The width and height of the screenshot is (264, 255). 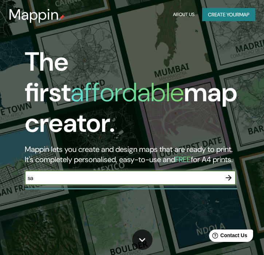 What do you see at coordinates (229, 15) in the screenshot?
I see `button: Create yourmap` at bounding box center [229, 15].